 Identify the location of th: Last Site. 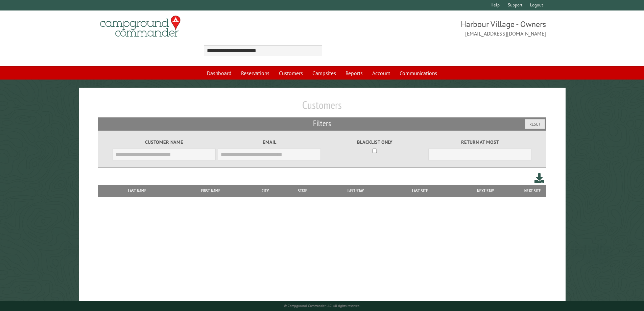
(420, 191).